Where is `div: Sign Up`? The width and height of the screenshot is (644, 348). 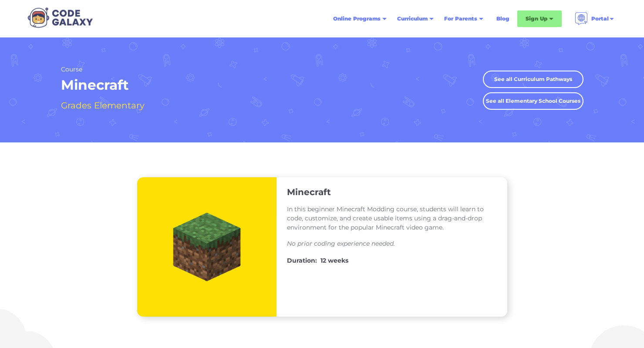 div: Sign Up is located at coordinates (536, 19).